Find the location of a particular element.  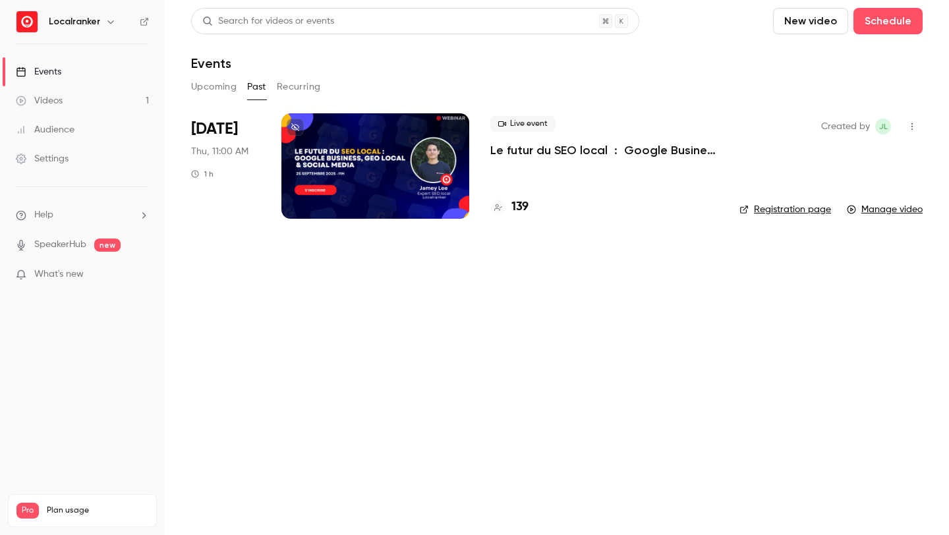

a: 139 is located at coordinates (509, 207).